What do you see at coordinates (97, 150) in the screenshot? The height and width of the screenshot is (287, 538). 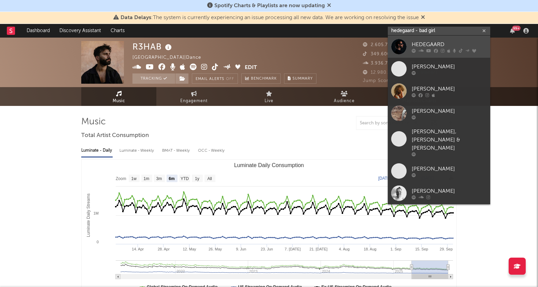 I see `div: Luminate - Daily` at bounding box center [97, 150].